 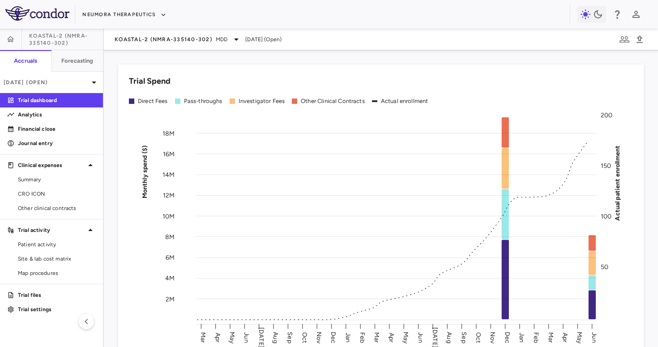 What do you see at coordinates (168, 216) in the screenshot?
I see `tspan: 10M` at bounding box center [168, 216].